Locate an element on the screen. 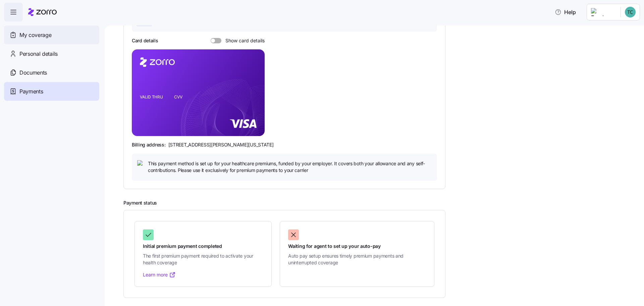 The width and height of the screenshot is (644, 306). a: Learn more is located at coordinates (159, 275).